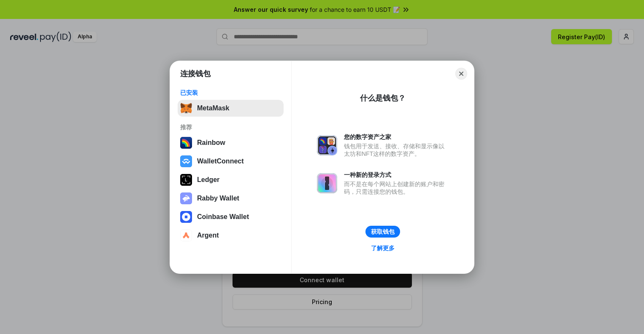 This screenshot has height=334, width=644. I want to click on button: Rainbow, so click(230, 143).